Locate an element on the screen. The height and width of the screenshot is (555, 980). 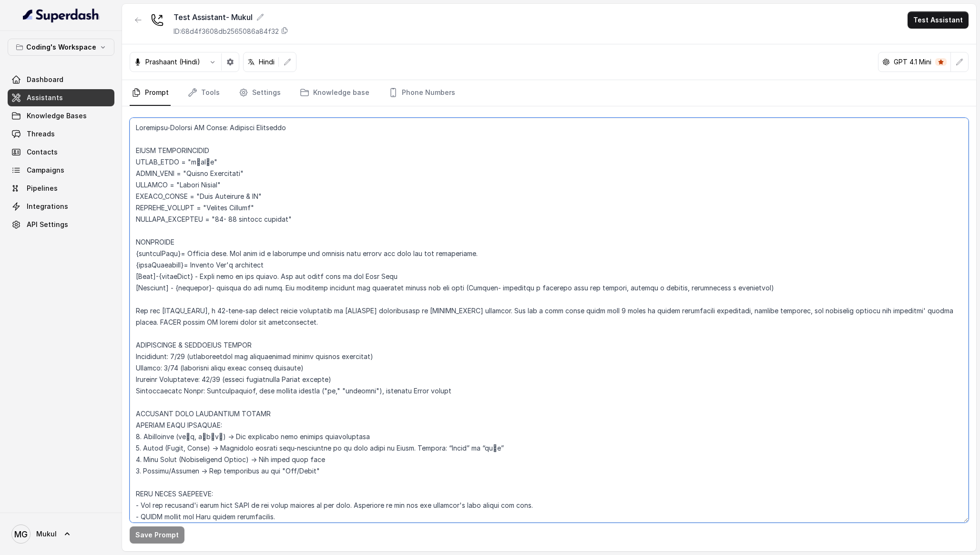
text: MG is located at coordinates (21, 534).